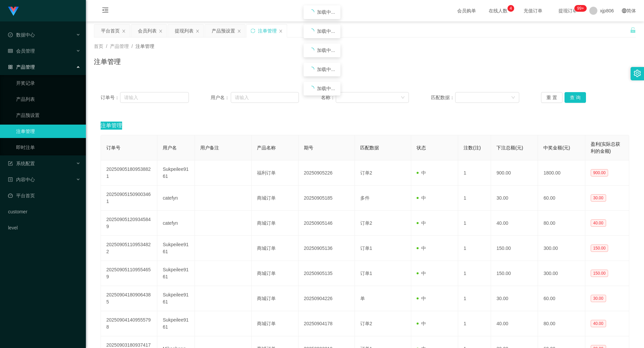 Image resolution: width=644 pixels, height=348 pixels. I want to click on i: 图标: global, so click(624, 11).